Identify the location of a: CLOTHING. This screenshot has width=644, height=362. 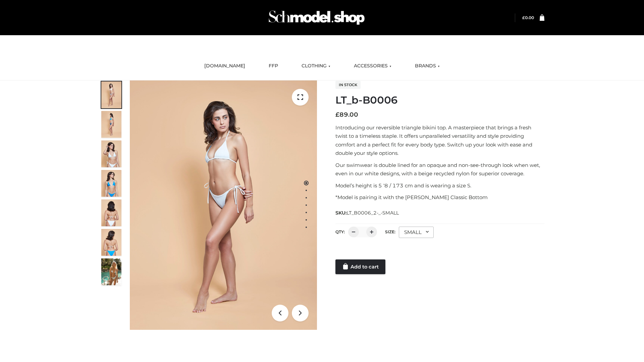
(316, 66).